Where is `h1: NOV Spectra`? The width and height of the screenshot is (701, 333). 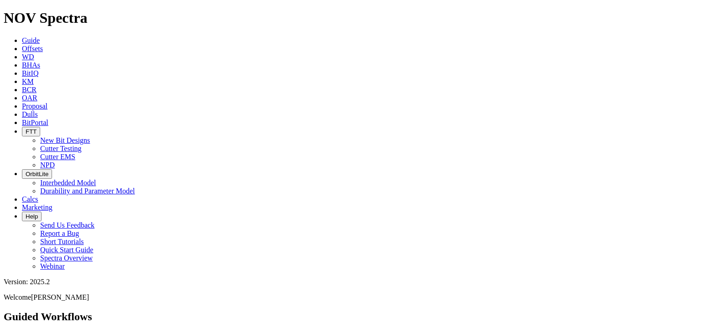 h1: NOV Spectra is located at coordinates (350, 18).